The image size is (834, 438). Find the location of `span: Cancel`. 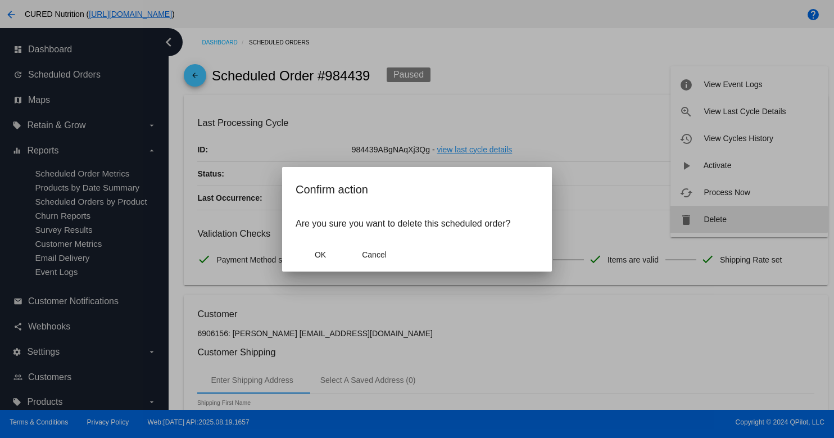

span: Cancel is located at coordinates (374, 255).